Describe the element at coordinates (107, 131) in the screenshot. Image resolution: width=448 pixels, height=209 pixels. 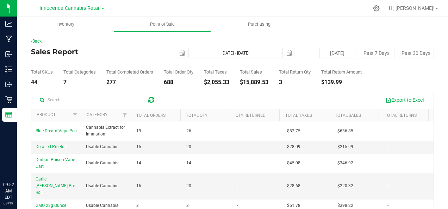
I see `span: Cannabis Extract for Inhalation` at that location.